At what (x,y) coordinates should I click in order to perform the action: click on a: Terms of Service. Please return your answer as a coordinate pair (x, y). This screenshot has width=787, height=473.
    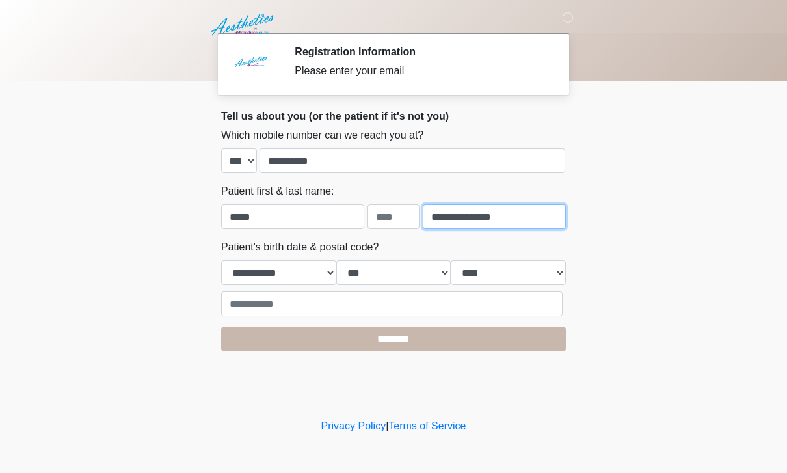
    Looking at the image, I should click on (426, 425).